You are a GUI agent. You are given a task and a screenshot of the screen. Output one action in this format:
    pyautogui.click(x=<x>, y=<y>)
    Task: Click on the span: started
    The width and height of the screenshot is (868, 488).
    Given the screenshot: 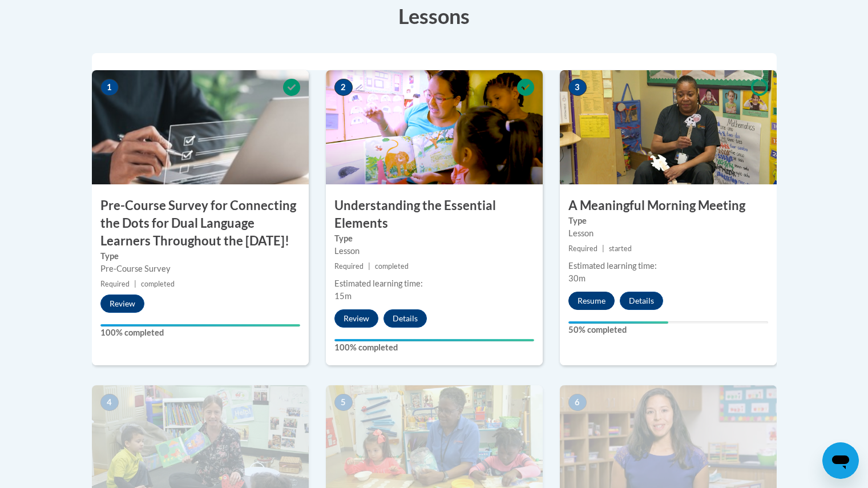 What is the action you would take?
    pyautogui.click(x=620, y=249)
    